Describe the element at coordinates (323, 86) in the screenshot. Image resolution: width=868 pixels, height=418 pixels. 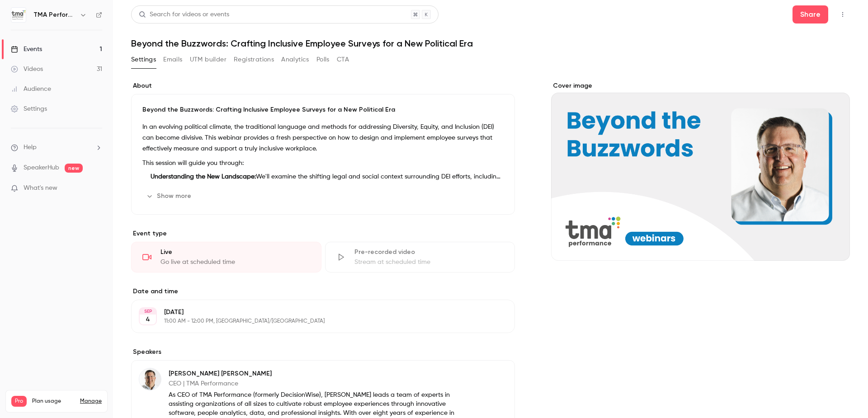
I see `label: About` at that location.